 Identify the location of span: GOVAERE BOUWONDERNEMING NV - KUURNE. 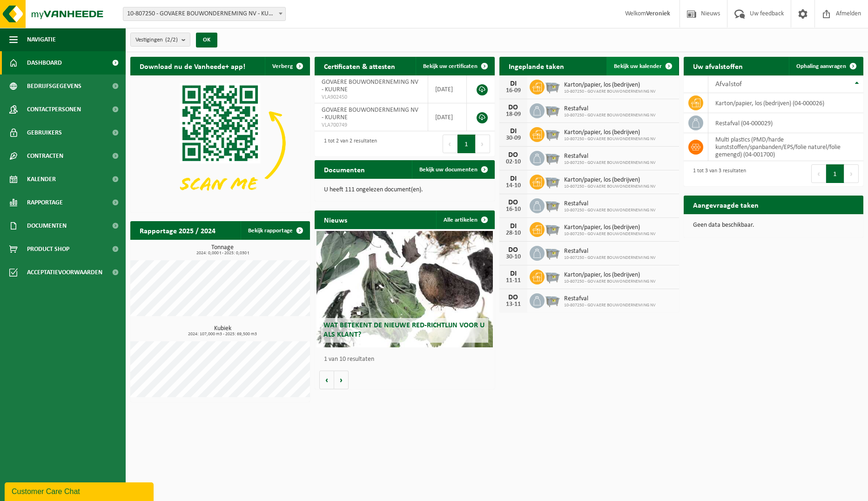
(370, 114).